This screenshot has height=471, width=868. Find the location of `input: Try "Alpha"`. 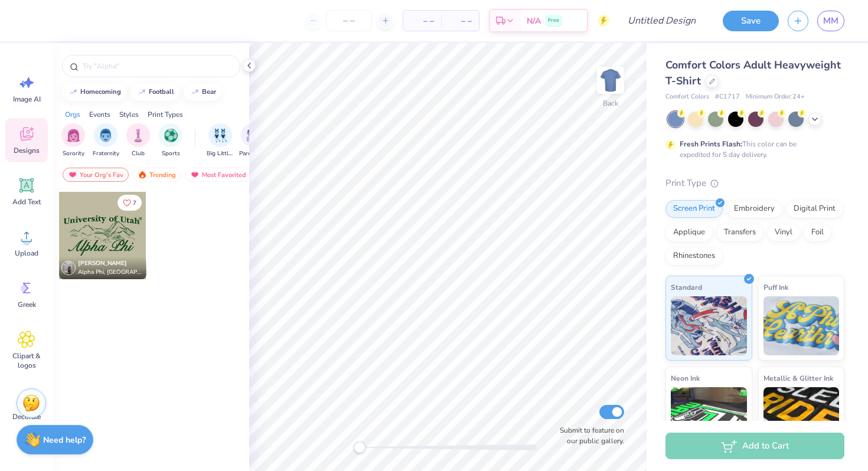

input: Try "Alpha" is located at coordinates (157, 66).